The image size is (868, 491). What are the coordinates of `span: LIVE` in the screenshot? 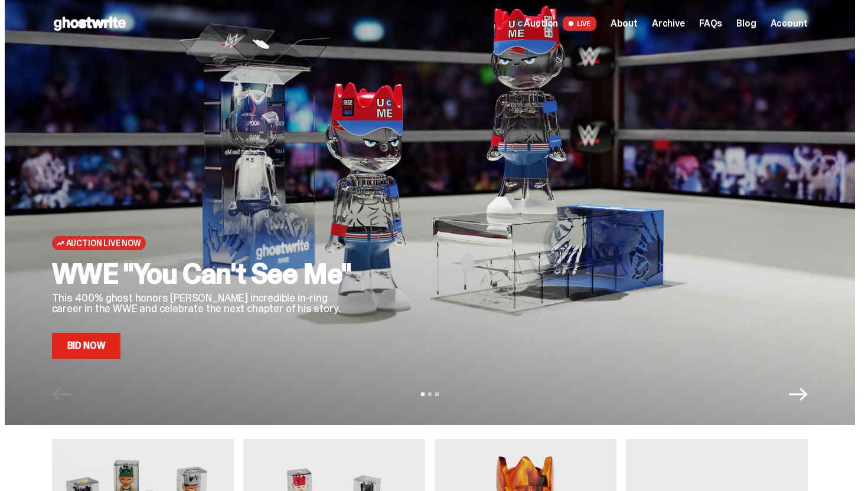 It's located at (579, 24).